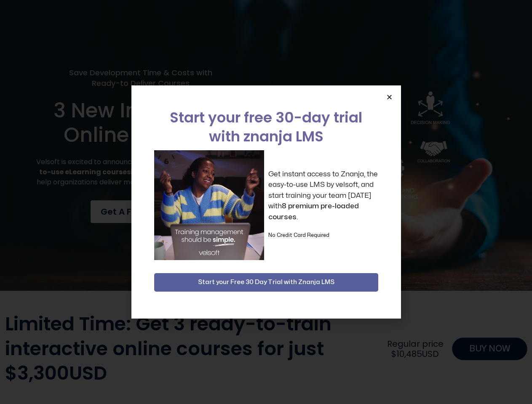 The height and width of the screenshot is (404, 532). Describe the element at coordinates (266, 283) in the screenshot. I see `button: Start your Free 30 Day Trial with Znanja LMS` at that location.